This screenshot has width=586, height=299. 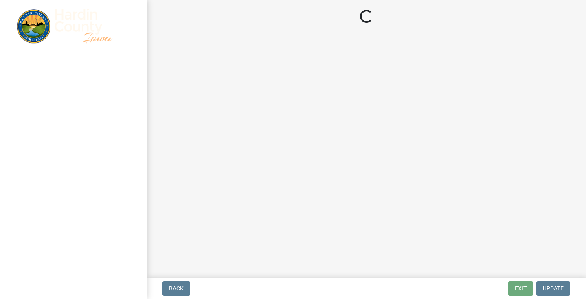 What do you see at coordinates (176, 289) in the screenshot?
I see `span: Back` at bounding box center [176, 289].